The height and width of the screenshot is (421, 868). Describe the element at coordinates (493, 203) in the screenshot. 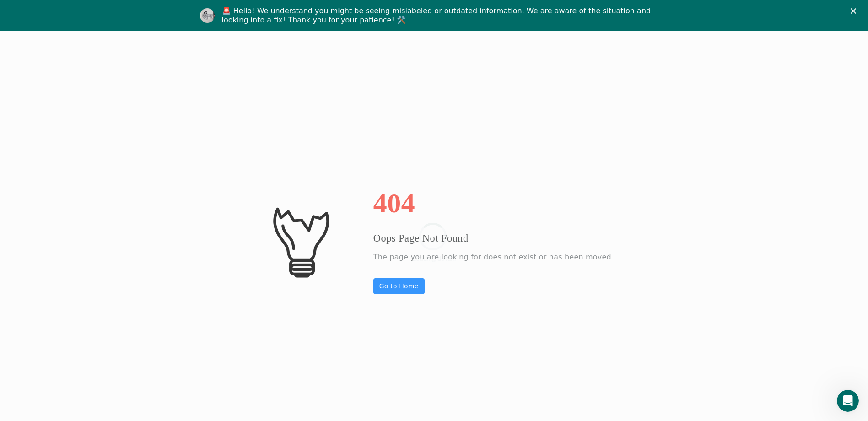

I see `h1: 404` at that location.